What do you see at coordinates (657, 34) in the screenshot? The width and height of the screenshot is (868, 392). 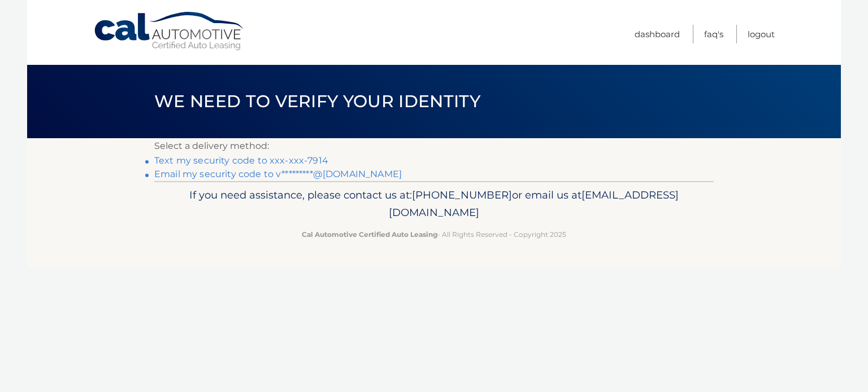 I see `a: Dashboard` at bounding box center [657, 34].